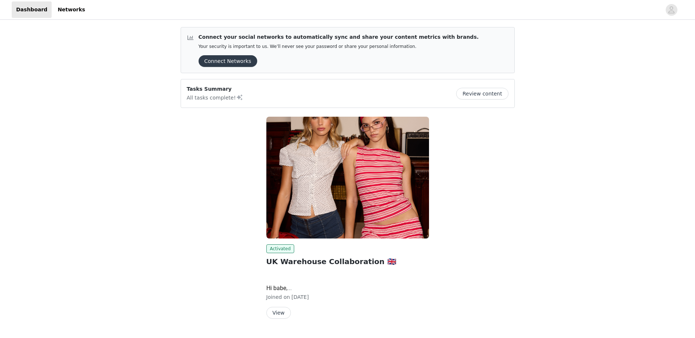 The height and width of the screenshot is (338, 695). What do you see at coordinates (71, 10) in the screenshot?
I see `a: Networks` at bounding box center [71, 10].